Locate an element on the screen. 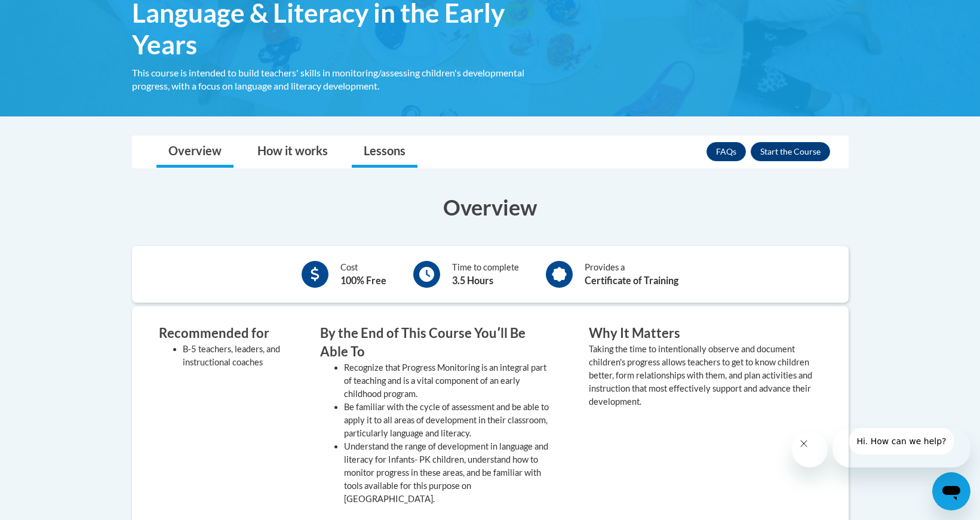  li: Recognize that Progress Monitoring is an integral part of teaching and is a vital component of an... is located at coordinates (449, 381).